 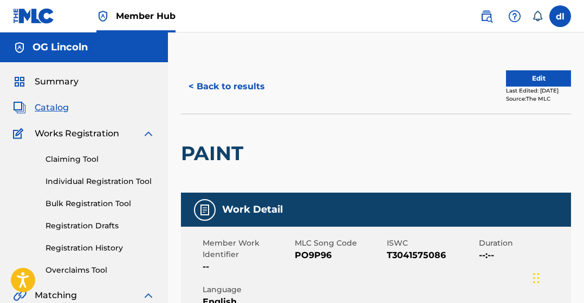 I want to click on img: Work Detail, so click(x=205, y=210).